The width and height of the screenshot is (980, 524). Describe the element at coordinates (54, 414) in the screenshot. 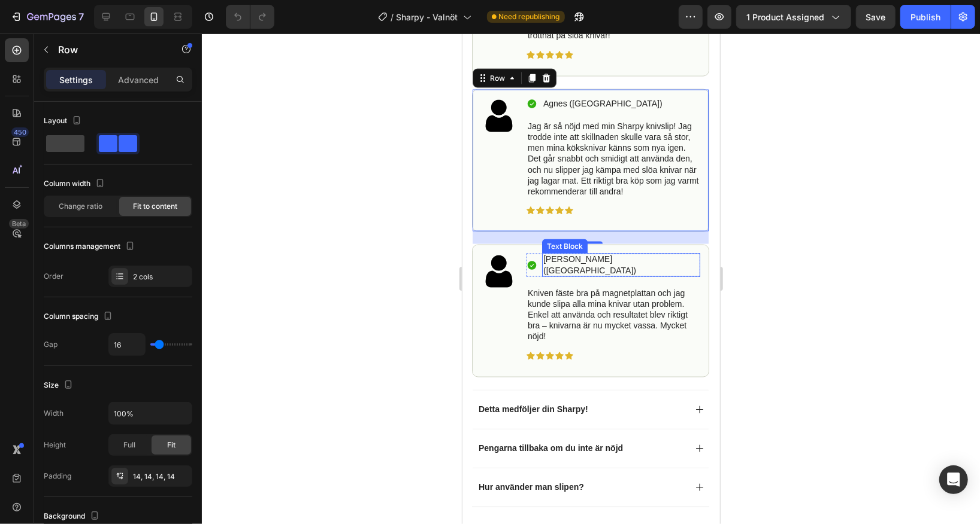

I see `div: Width` at that location.